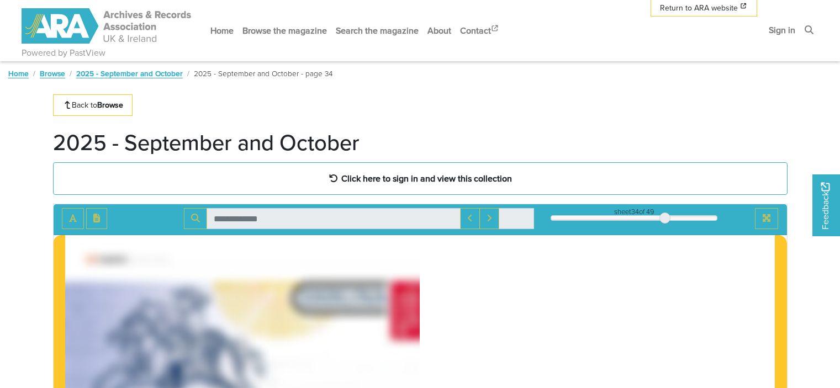  What do you see at coordinates (129, 73) in the screenshot?
I see `a: 2025 - September and October` at bounding box center [129, 73].